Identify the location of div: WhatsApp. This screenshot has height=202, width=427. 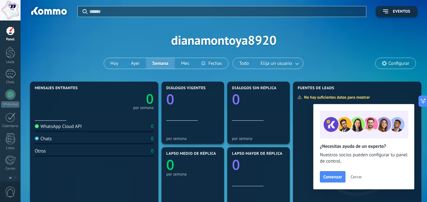
(10, 105).